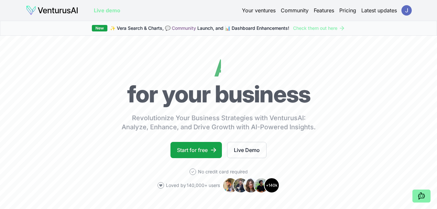  I want to click on img: Avatar 3, so click(251, 185).